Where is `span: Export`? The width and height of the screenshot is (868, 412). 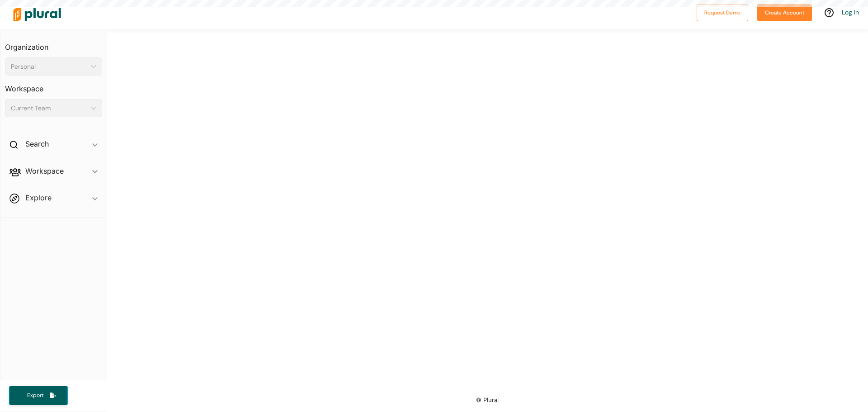 span: Export is located at coordinates (35, 395).